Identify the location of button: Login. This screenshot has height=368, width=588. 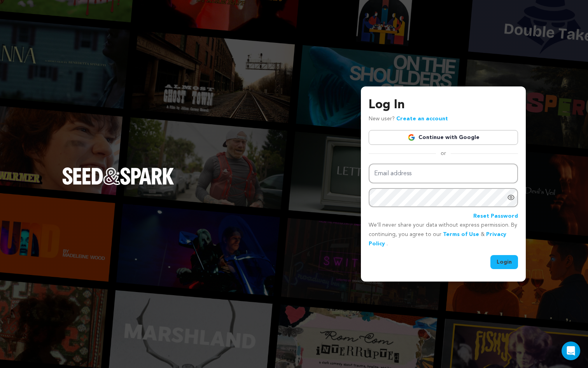
(504, 262).